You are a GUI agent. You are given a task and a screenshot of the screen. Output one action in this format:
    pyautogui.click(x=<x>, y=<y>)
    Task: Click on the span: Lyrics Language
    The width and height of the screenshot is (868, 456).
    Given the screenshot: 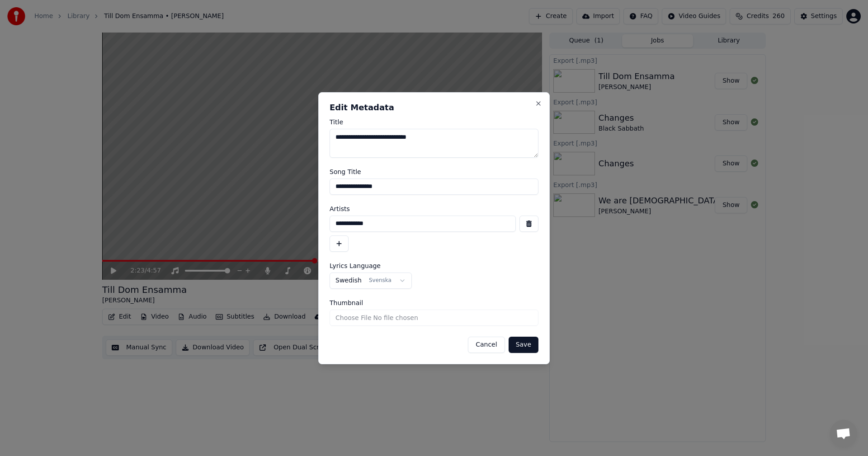 What is the action you would take?
    pyautogui.click(x=355, y=266)
    